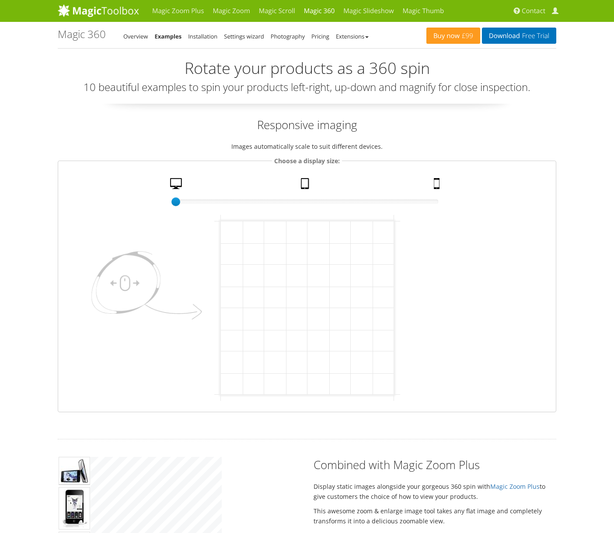 The image size is (614, 533). What do you see at coordinates (519, 35) in the screenshot?
I see `a: DownloadFree Trial` at bounding box center [519, 35].